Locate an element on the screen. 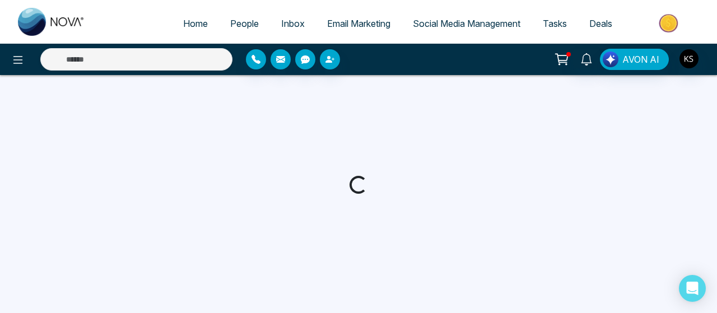  a: Social Media Management is located at coordinates (467, 24).